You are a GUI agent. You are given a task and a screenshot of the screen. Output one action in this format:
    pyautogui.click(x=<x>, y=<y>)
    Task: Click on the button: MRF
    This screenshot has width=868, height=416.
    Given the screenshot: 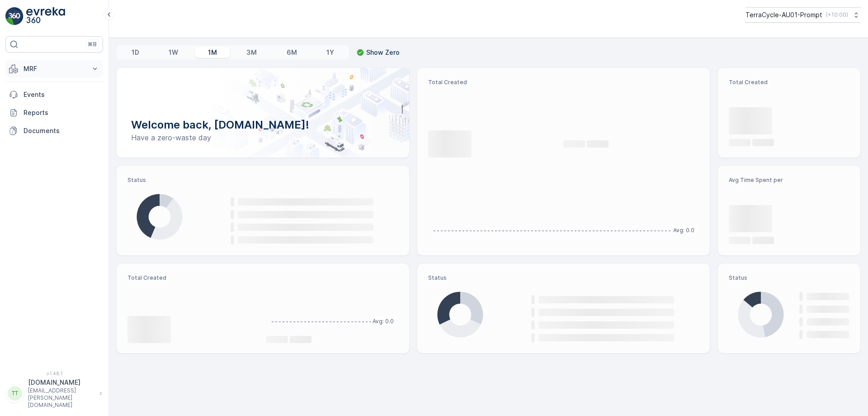 What is the action you would take?
    pyautogui.click(x=55, y=69)
    